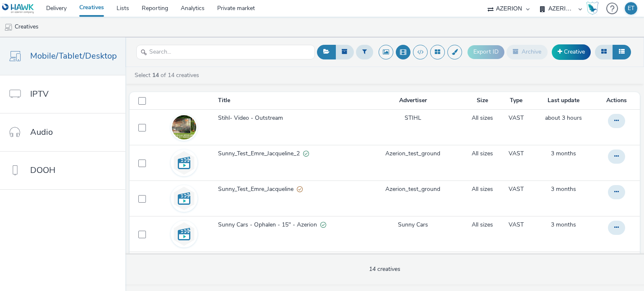 Image resolution: width=644 pixels, height=291 pixels. Describe the element at coordinates (42, 170) in the screenshot. I see `span: DOOH` at that location.